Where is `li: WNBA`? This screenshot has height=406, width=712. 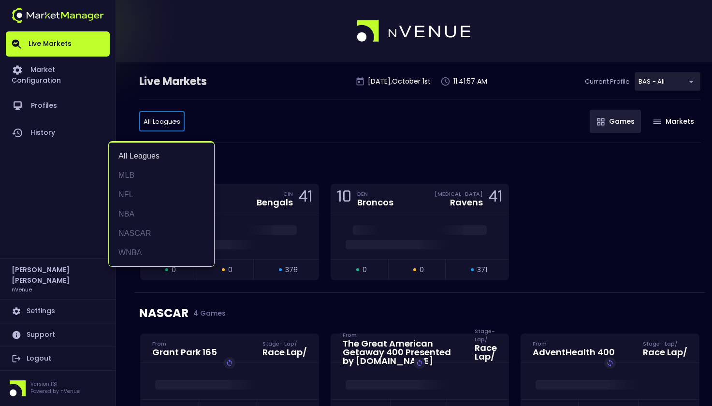 li: WNBA is located at coordinates (162, 253).